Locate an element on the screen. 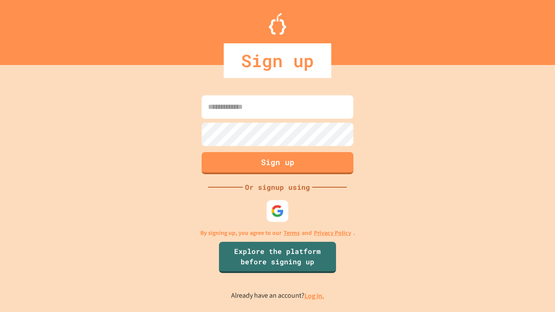 This screenshot has width=555, height=312. a: Log in. is located at coordinates (314, 295).